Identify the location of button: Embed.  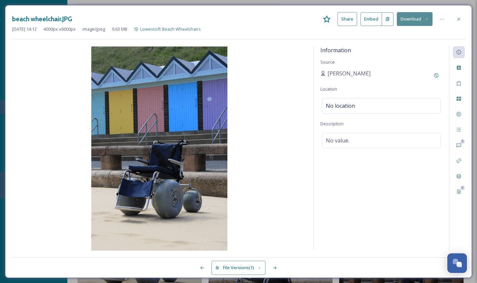
(371, 19).